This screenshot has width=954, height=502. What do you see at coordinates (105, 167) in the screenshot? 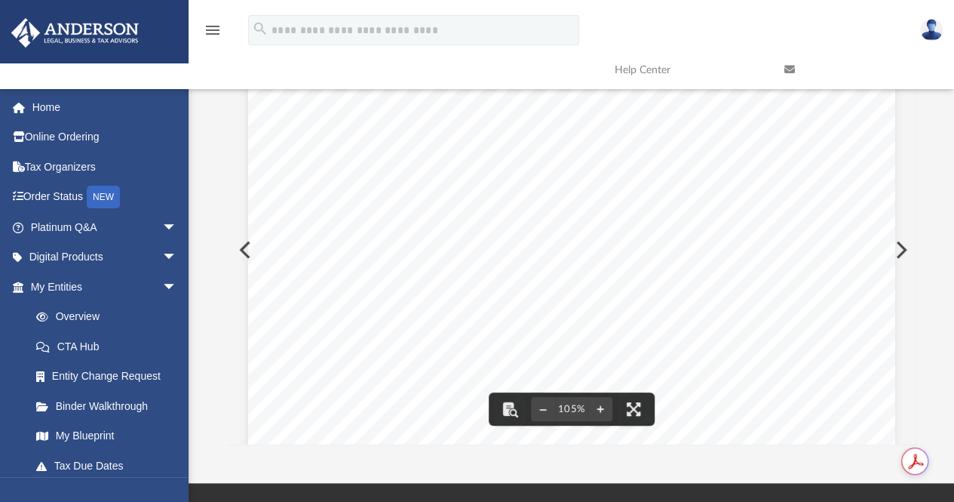
I see `a: Tax Organizers` at bounding box center [105, 167].